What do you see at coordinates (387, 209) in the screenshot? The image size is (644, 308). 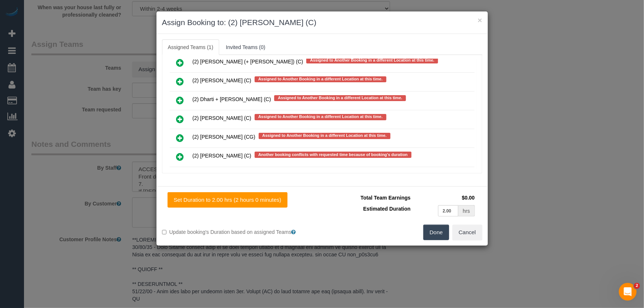 I see `span: Estimated Duration` at bounding box center [387, 209].